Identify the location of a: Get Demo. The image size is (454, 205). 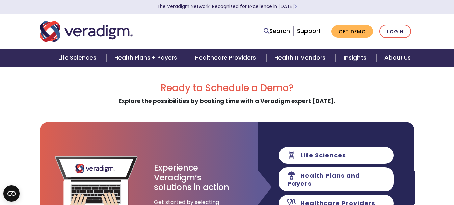
(352, 31).